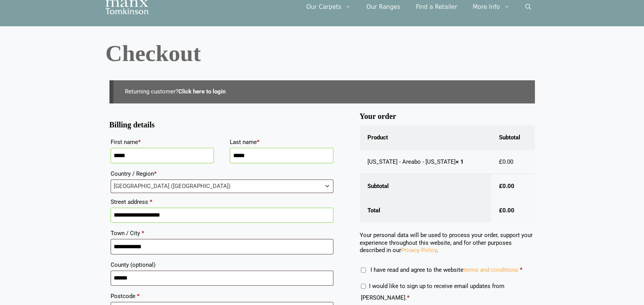  What do you see at coordinates (222, 186) in the screenshot?
I see `span: United Kingdom (UK)` at bounding box center [222, 186].